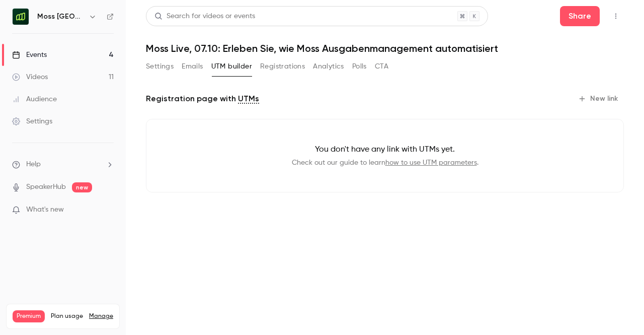 This screenshot has width=644, height=335. I want to click on span: What's new, so click(44, 209).